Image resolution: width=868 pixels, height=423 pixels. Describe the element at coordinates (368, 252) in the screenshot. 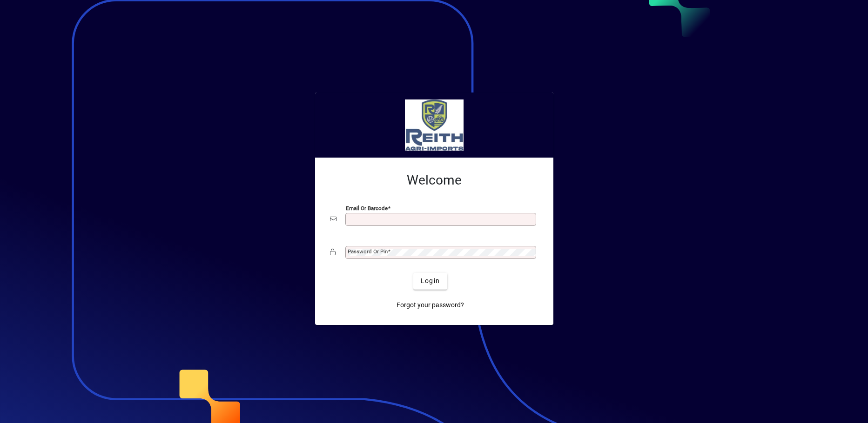

I see `mat-label: Password or Pin` at that location.